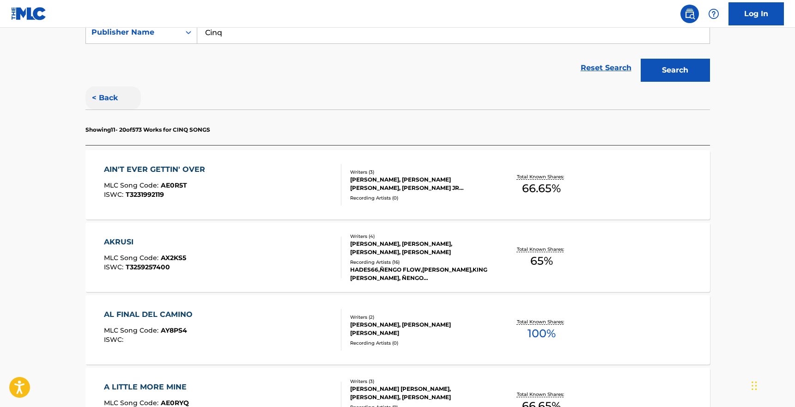 This screenshot has height=407, width=795. I want to click on div: Writers ( 2 ), so click(420, 317).